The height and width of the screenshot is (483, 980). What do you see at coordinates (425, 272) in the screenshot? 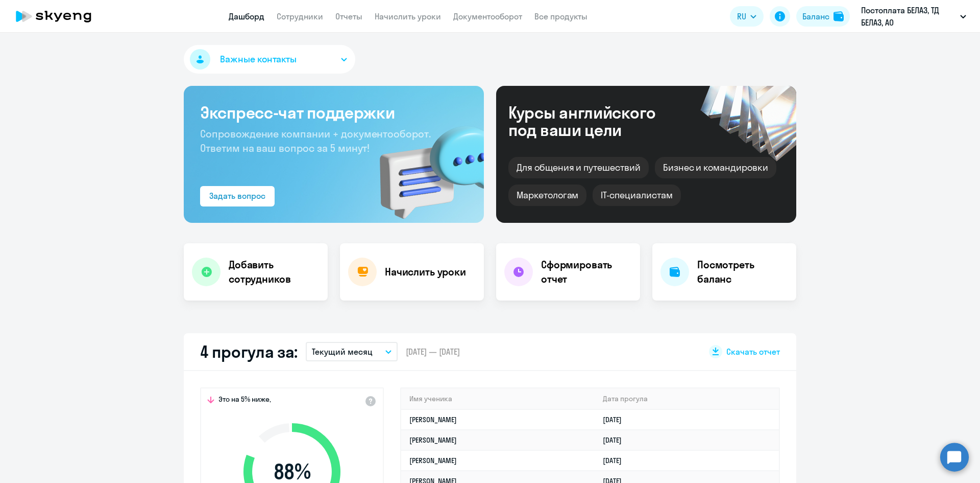
I see `h4: Начислить уроки` at bounding box center [425, 272].